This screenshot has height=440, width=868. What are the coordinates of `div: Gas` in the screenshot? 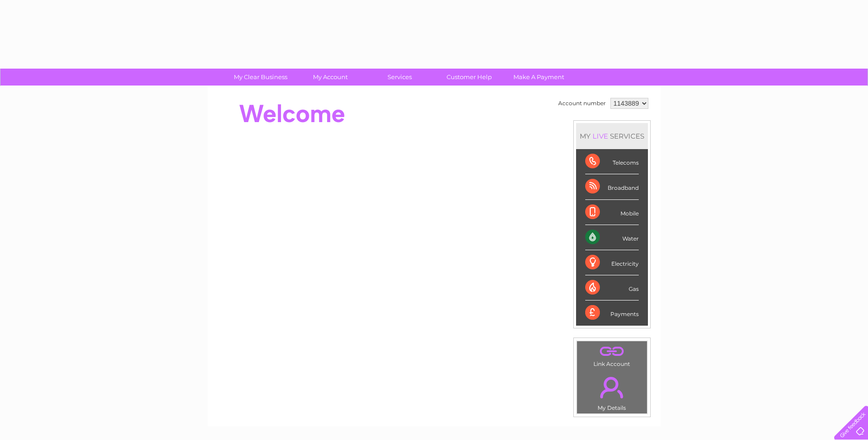 It's located at (611, 288).